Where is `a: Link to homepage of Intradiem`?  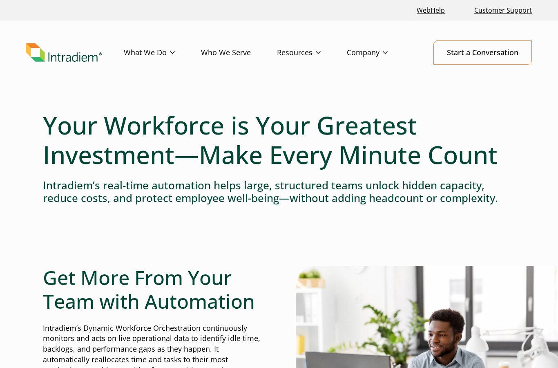
a: Link to homepage of Intradiem is located at coordinates (75, 53).